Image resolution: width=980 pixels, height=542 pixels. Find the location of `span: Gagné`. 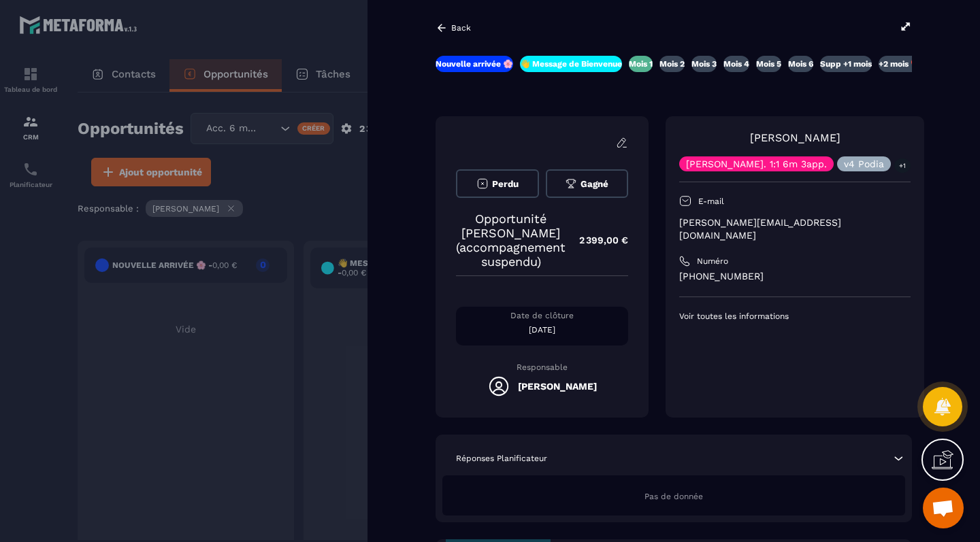

span: Gagné is located at coordinates (595, 183).